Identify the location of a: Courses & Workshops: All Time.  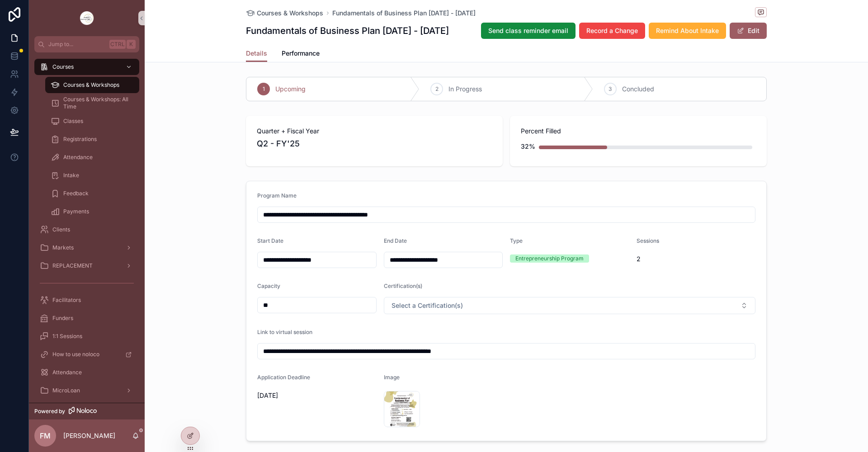
(92, 103).